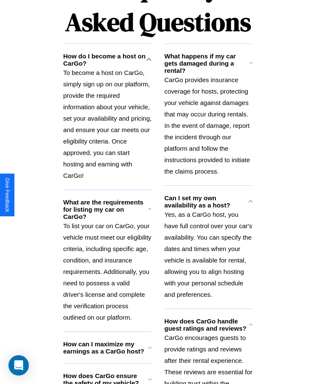 The width and height of the screenshot is (316, 384). What do you see at coordinates (105, 60) in the screenshot?
I see `h3: How do I become a host on CarGo?` at bounding box center [105, 60].